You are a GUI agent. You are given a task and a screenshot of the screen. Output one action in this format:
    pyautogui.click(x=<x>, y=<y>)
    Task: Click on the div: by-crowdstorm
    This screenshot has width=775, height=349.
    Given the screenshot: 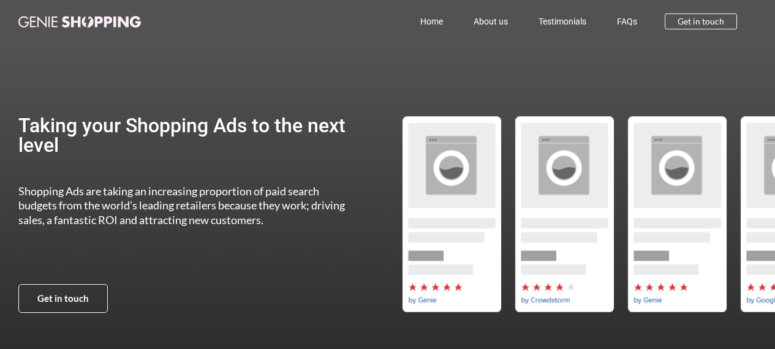 What is the action you would take?
    pyautogui.click(x=564, y=215)
    